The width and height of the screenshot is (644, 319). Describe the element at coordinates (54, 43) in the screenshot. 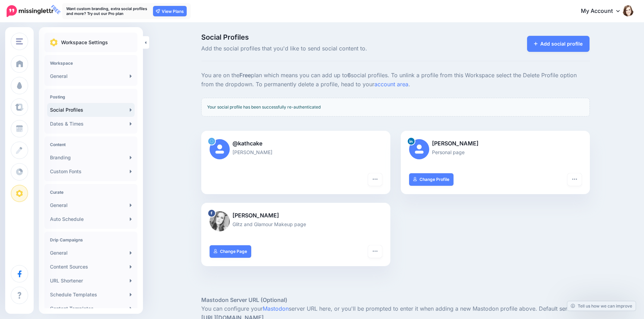

I see `img: settings.png` at that location.